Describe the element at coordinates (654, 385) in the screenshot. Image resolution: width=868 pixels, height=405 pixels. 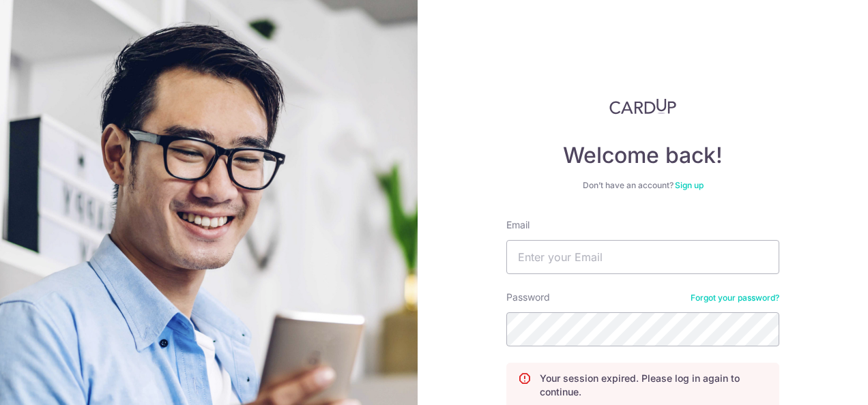
I see `p: Your session expired. Please log in again to continue.` at that location.